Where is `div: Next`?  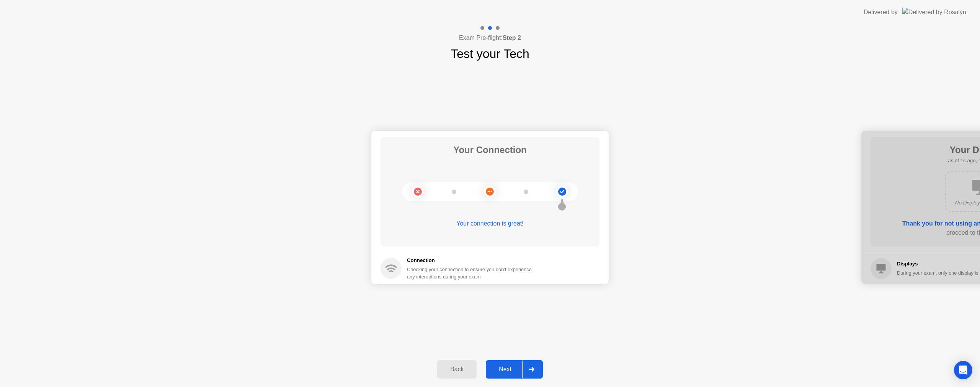 div: Next is located at coordinates (505, 369).